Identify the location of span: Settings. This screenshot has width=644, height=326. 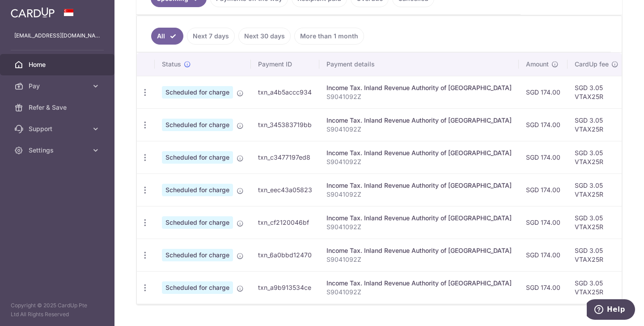
(58, 150).